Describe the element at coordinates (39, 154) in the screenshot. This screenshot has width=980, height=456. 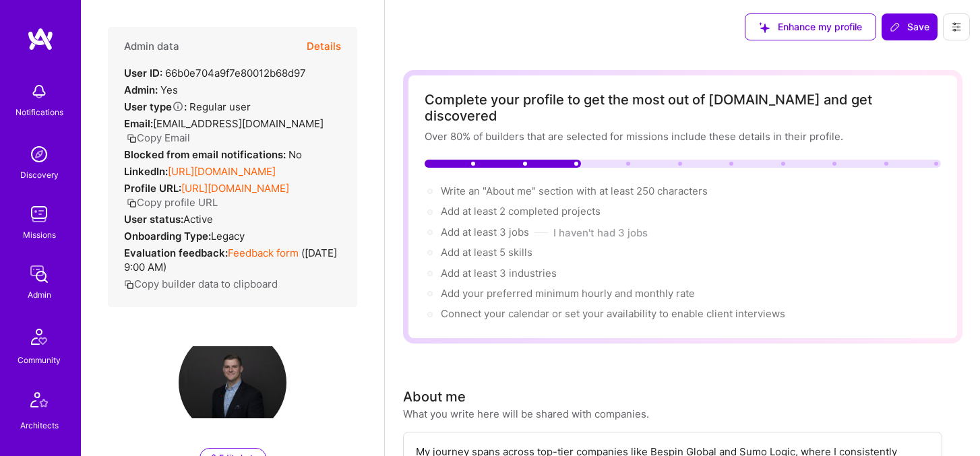
I see `img: discovery` at that location.